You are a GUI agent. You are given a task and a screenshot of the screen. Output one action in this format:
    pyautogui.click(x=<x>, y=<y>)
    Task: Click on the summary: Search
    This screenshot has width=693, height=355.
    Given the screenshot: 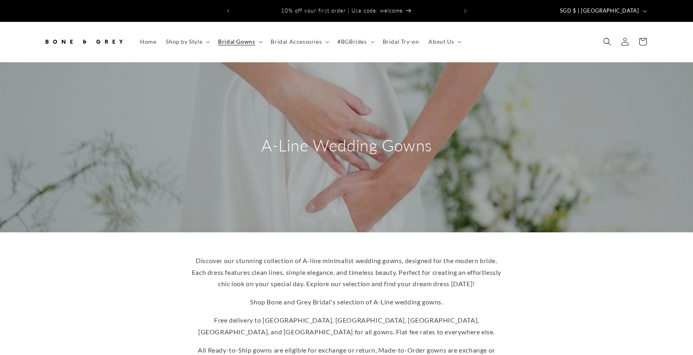 What is the action you would take?
    pyautogui.click(x=607, y=42)
    